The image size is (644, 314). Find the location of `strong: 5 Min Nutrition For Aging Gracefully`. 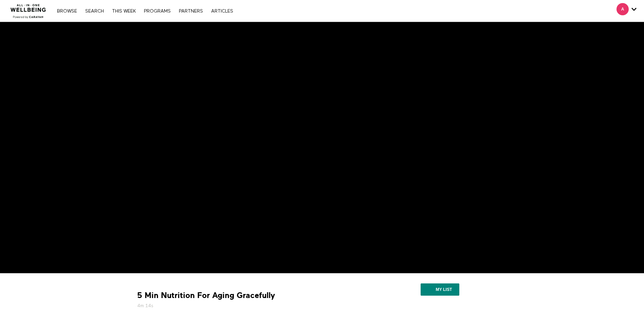

strong: 5 Min Nutrition For Aging Gracefully is located at coordinates (206, 295).